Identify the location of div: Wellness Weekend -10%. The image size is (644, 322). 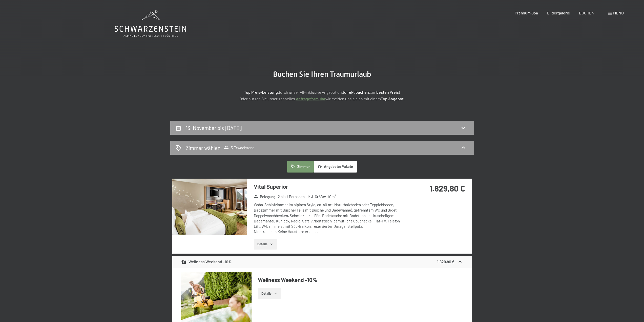
(207, 262).